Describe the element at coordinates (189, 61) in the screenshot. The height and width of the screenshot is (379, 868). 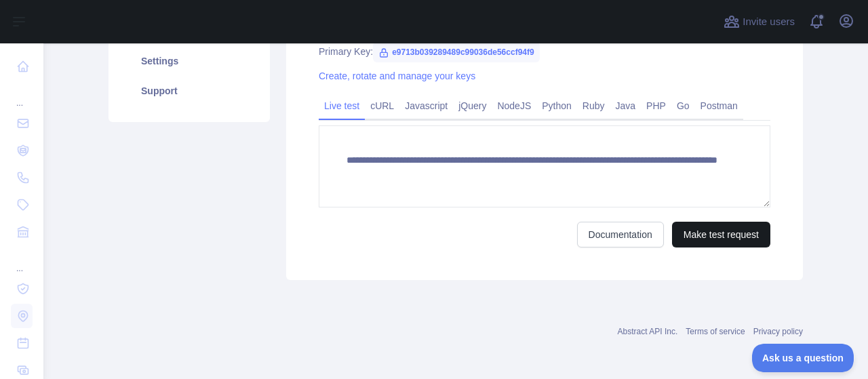
I see `a: Settings` at that location.